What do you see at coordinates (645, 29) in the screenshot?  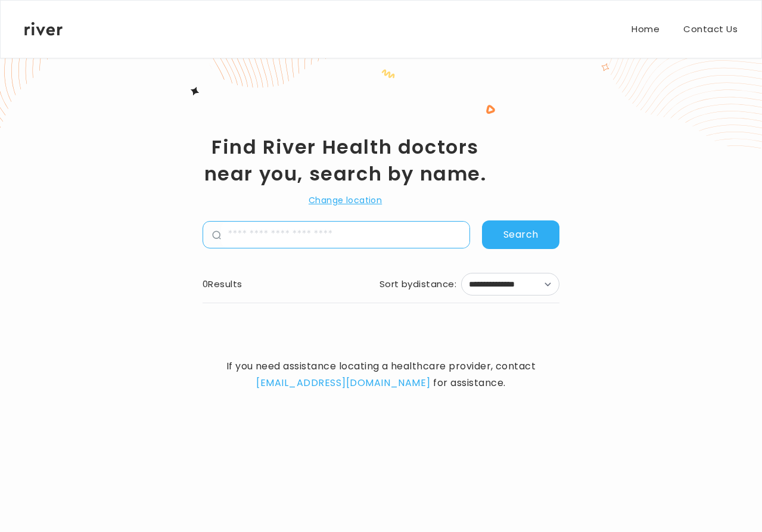 I see `a: Home` at bounding box center [645, 29].